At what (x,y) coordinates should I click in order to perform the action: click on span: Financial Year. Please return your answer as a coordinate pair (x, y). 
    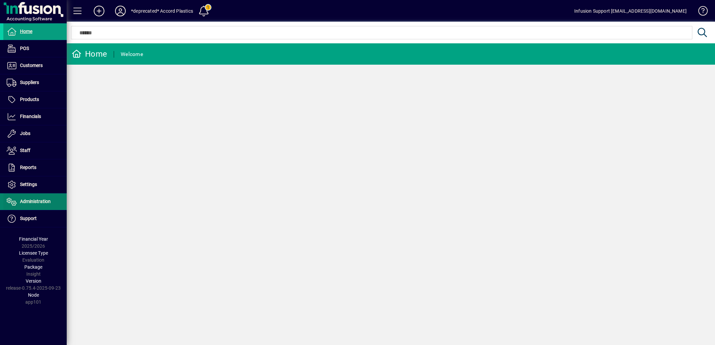
    Looking at the image, I should click on (33, 239).